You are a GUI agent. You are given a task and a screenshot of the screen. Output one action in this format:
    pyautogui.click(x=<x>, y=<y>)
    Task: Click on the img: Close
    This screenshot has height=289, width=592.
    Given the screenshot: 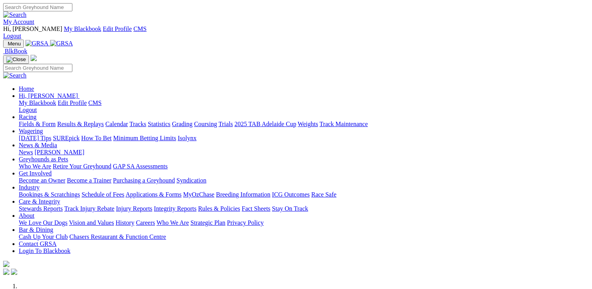 What is the action you would take?
    pyautogui.click(x=16, y=59)
    